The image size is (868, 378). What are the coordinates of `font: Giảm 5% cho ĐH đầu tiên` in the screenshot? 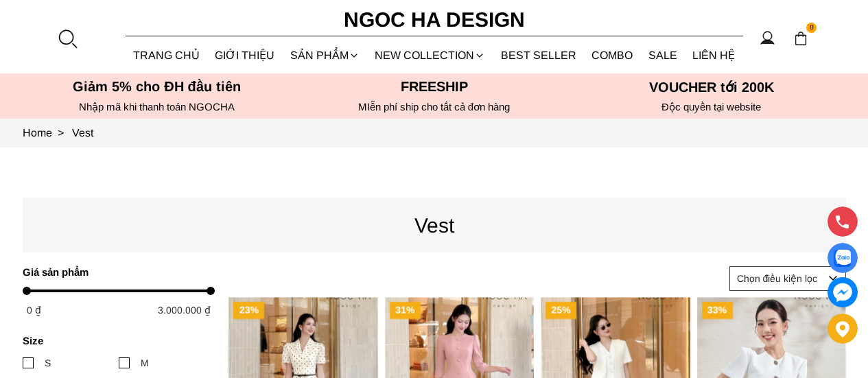 It's located at (157, 86).